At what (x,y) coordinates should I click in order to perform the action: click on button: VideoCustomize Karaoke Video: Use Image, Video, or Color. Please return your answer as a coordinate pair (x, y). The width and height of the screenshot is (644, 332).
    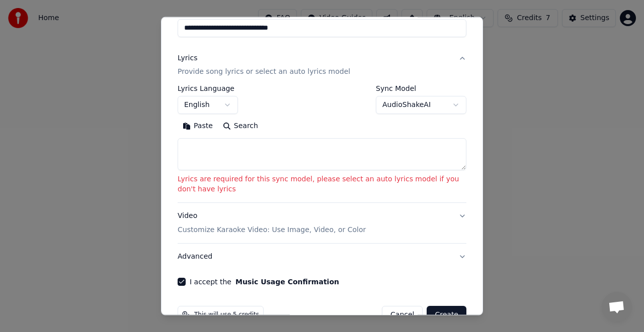
    Looking at the image, I should click on (322, 223).